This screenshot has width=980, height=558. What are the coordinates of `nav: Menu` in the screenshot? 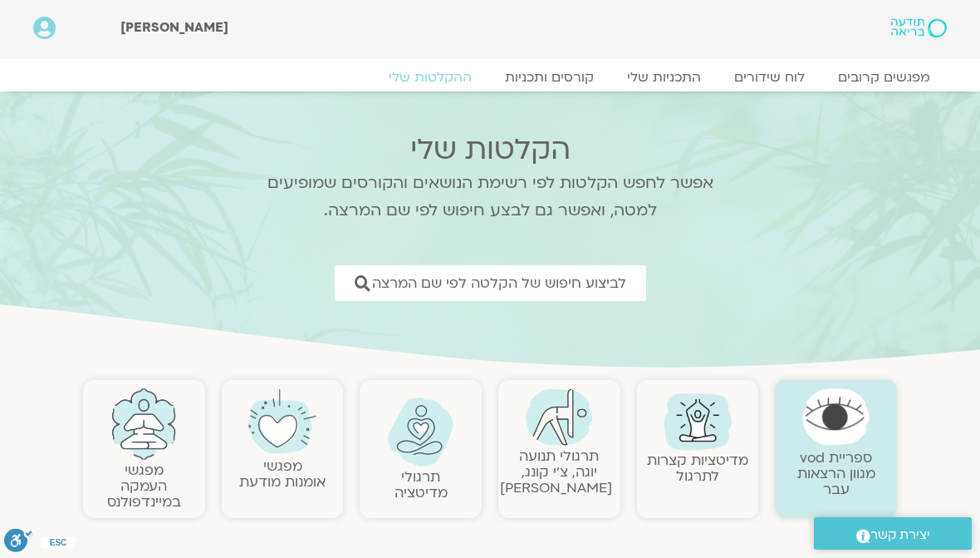 It's located at (490, 78).